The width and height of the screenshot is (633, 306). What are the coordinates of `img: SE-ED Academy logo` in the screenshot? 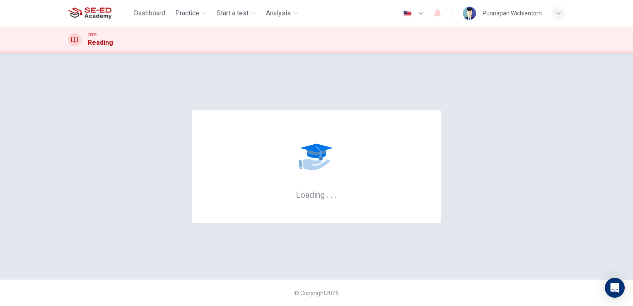 It's located at (90, 13).